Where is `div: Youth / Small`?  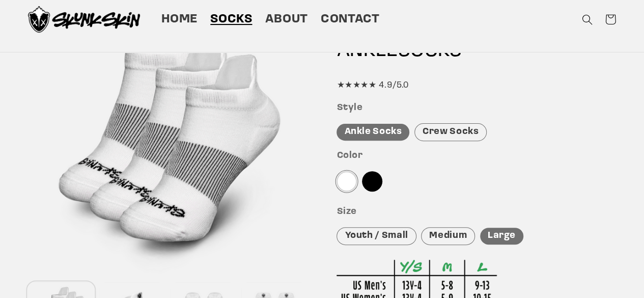 div: Youth / Small is located at coordinates (376, 236).